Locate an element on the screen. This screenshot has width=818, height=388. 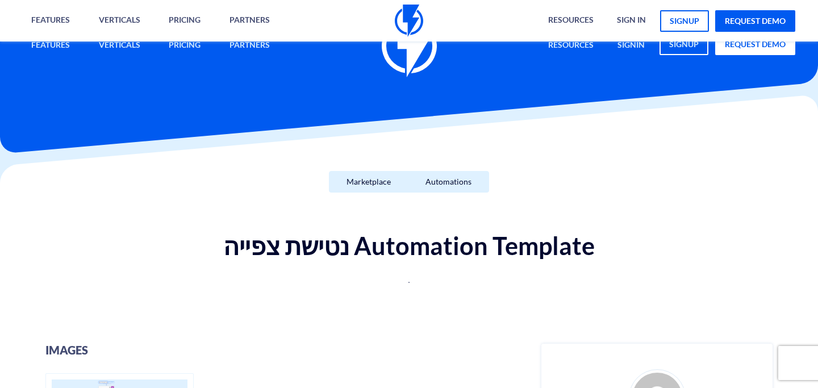
a: Marketplace is located at coordinates (369, 182).